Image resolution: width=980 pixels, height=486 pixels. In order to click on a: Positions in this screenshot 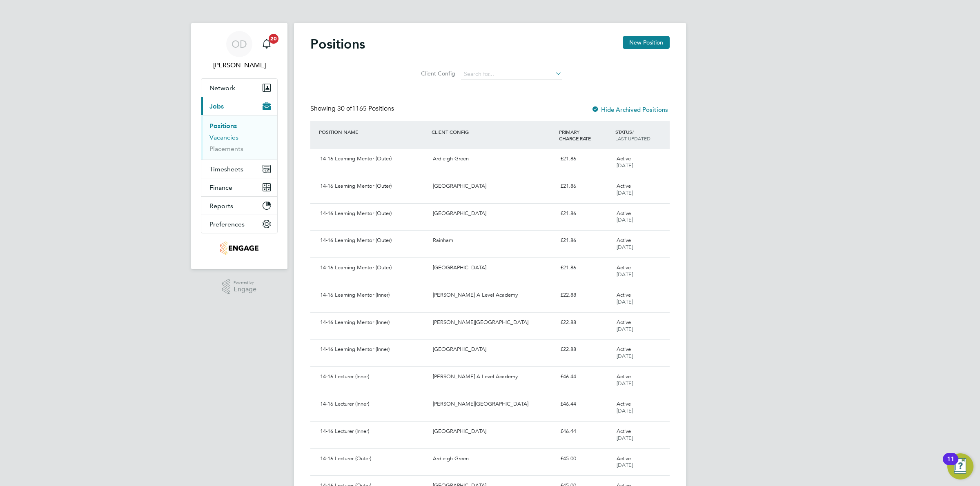, I will do `click(223, 126)`.